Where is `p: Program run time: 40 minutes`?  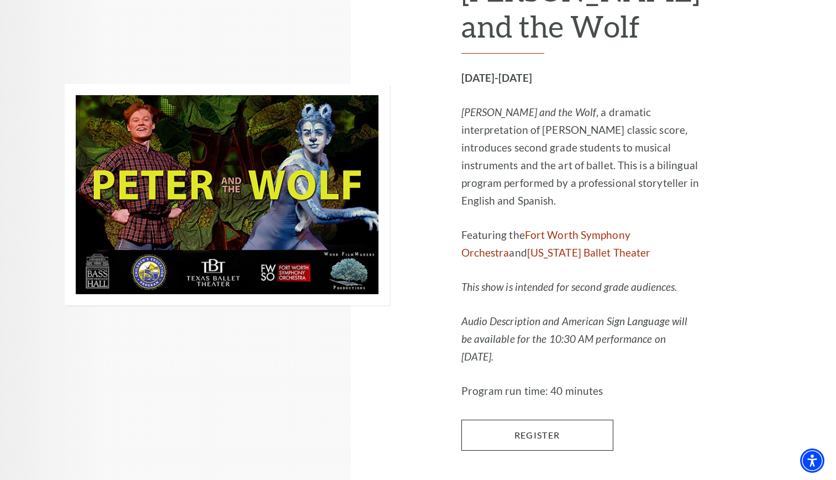
p: Program run time: 40 minutes is located at coordinates (581, 391).